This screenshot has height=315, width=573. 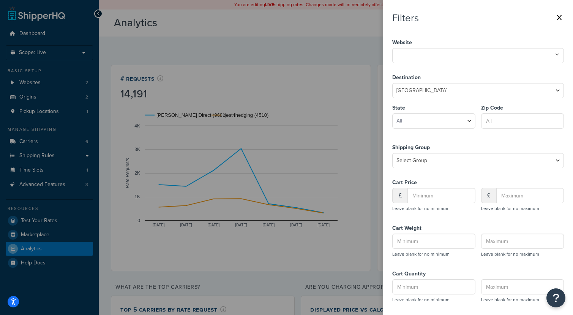 What do you see at coordinates (434, 182) in the screenshot?
I see `label: Cart Price` at bounding box center [434, 182].